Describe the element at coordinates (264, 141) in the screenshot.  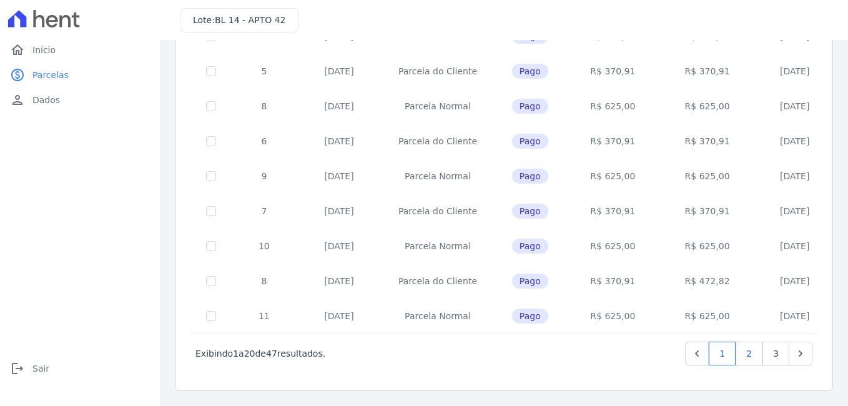
I see `td: 6` at that location.